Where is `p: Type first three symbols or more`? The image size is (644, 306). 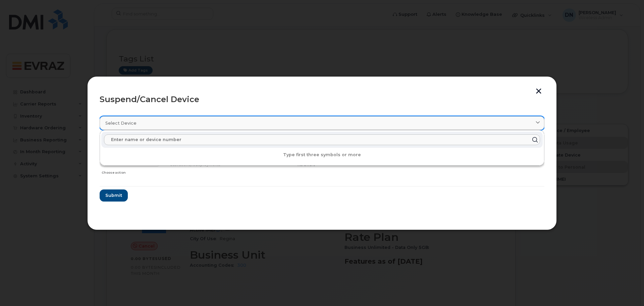 p: Type first three symbols or more is located at coordinates (322, 155).